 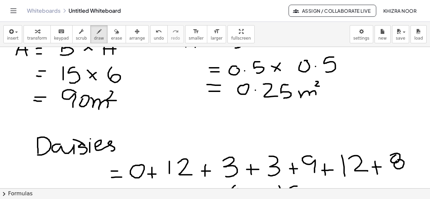 I want to click on span: save, so click(x=400, y=38).